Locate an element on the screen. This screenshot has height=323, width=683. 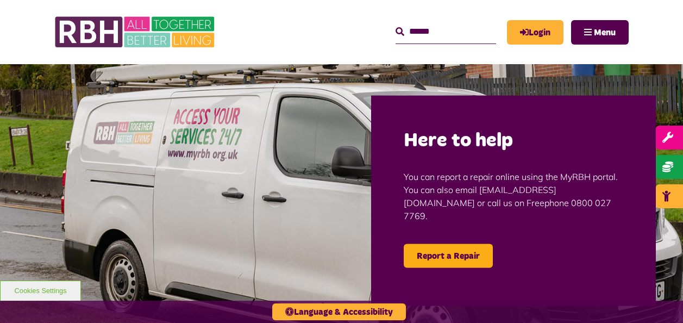
button: Language & Accessibility is located at coordinates (339, 312).